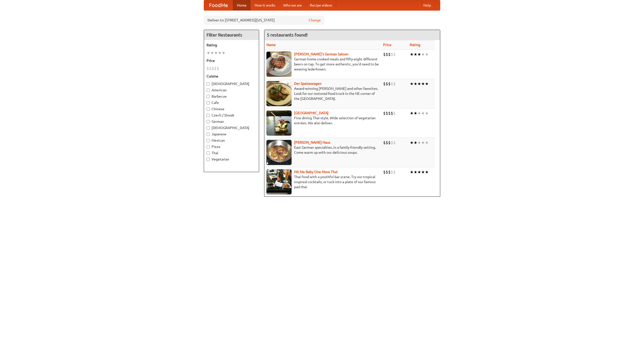 This screenshot has height=356, width=644. Describe the element at coordinates (231, 35) in the screenshot. I see `h4: Filter Restaurants` at that location.